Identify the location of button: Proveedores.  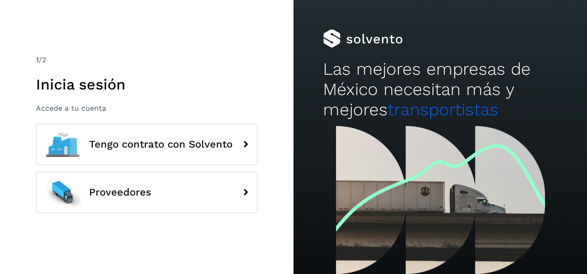
(147, 192).